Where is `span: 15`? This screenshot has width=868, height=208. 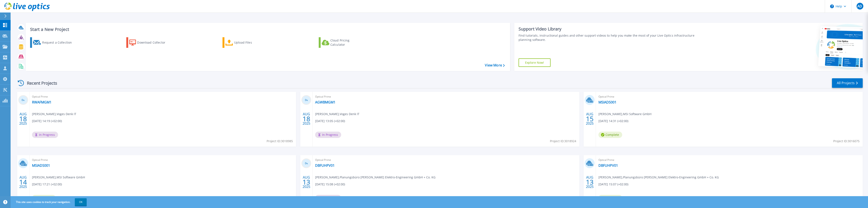
span: 15 is located at coordinates (590, 118).